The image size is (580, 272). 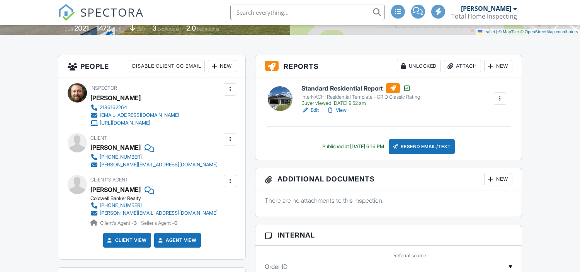 What do you see at coordinates (157, 198) in the screenshot?
I see `div: Coldwell Banker Realty` at bounding box center [157, 198].